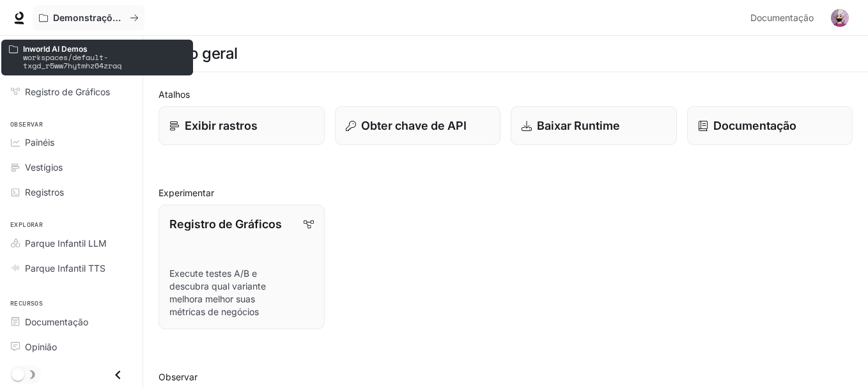  I want to click on font: Exibir rastros, so click(221, 125).